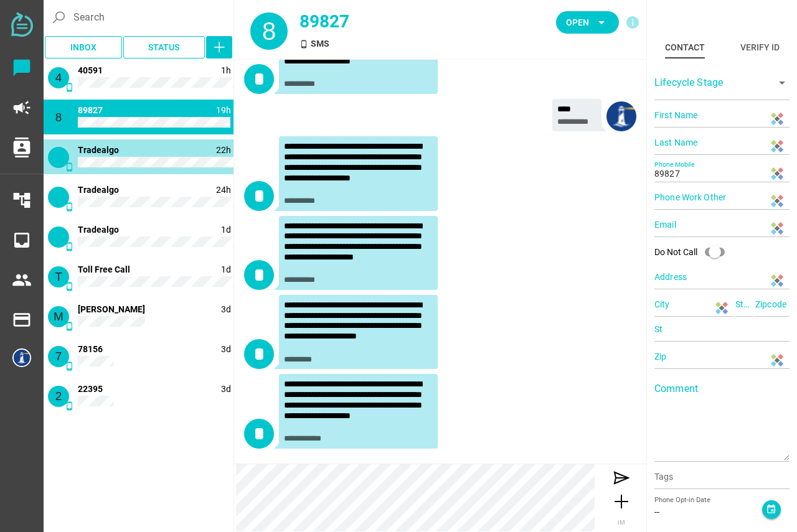 This screenshot has height=532, width=797. Describe the element at coordinates (224, 110) in the screenshot. I see `span: 1759183453` at that location.